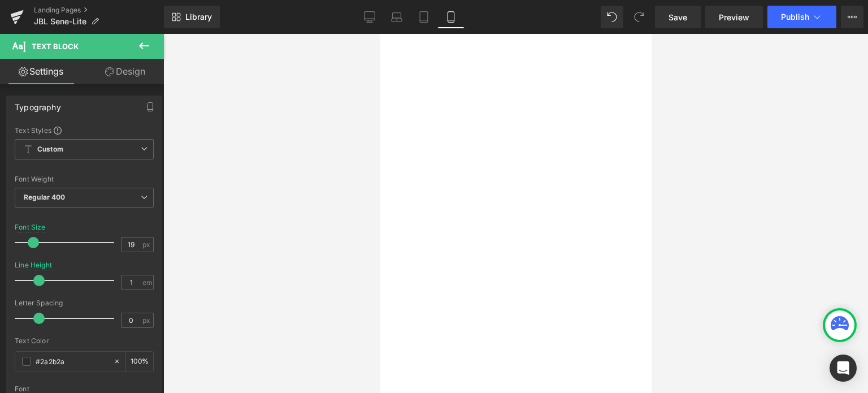 The width and height of the screenshot is (868, 393). I want to click on button: Publish, so click(802, 17).